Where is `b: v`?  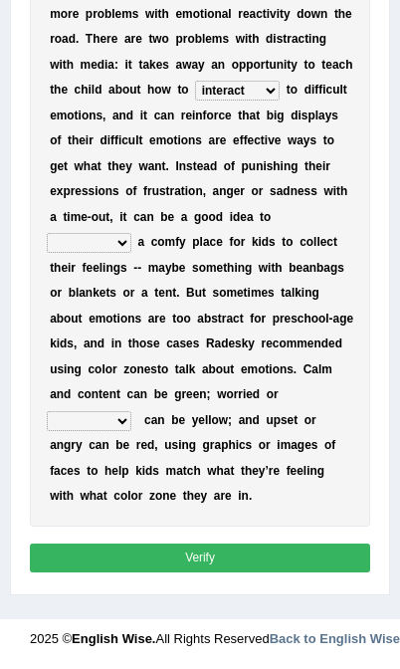
b: v is located at coordinates (271, 140).